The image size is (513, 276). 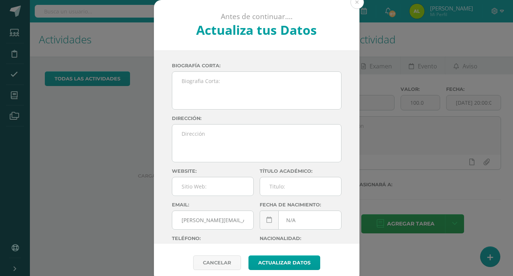 I want to click on h2: Actualiza tus Datos, so click(x=256, y=30).